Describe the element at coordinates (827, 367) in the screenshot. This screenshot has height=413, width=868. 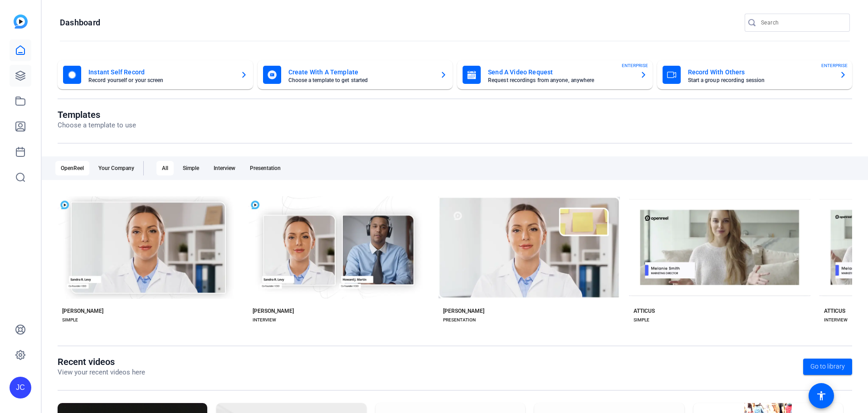
I see `a: Go to library` at that location.